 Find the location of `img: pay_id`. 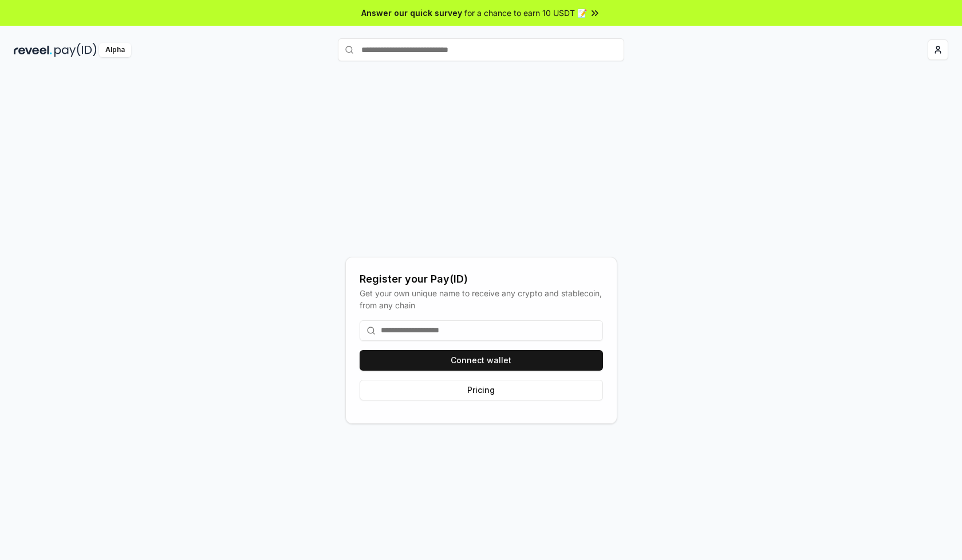

img: pay_id is located at coordinates (76, 50).